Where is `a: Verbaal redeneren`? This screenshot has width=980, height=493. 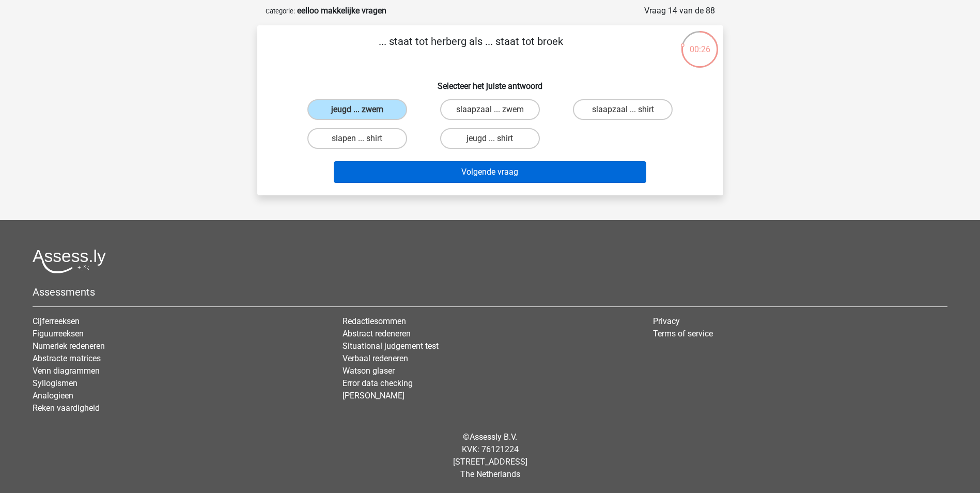 a: Verbaal redeneren is located at coordinates (375, 358).